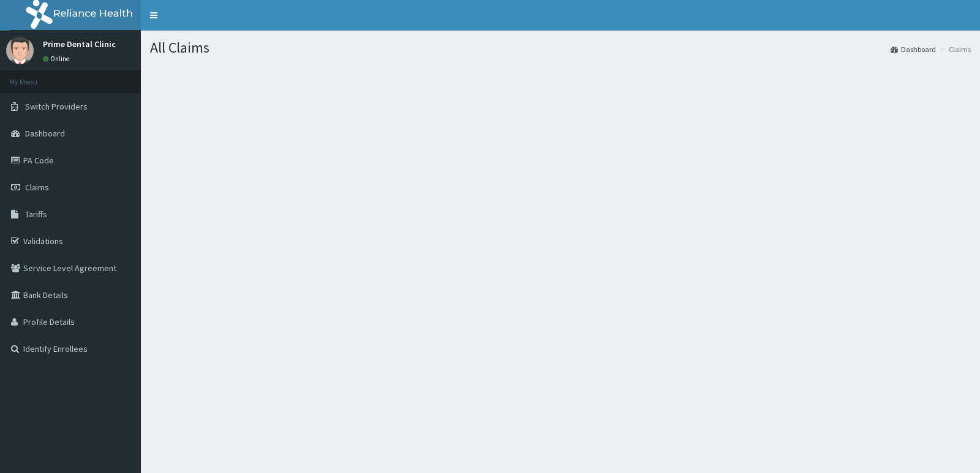 The image size is (980, 473). What do you see at coordinates (560, 48) in the screenshot?
I see `h1: All Claims` at bounding box center [560, 48].